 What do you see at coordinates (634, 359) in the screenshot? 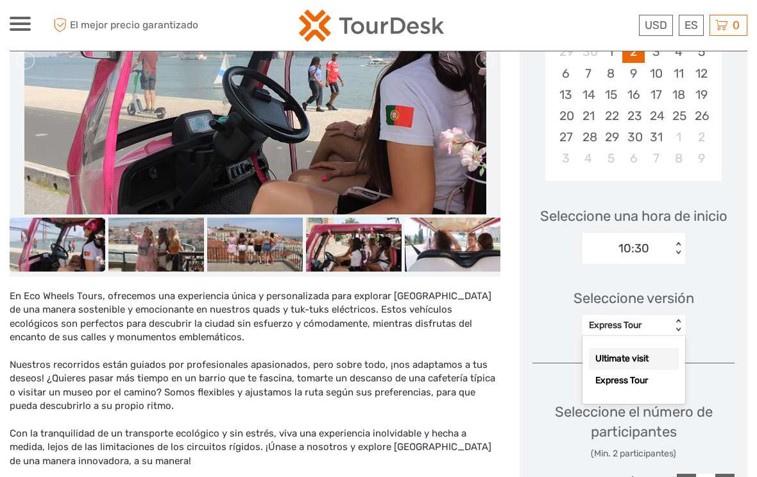
I see `div: Ultimate visit` at bounding box center [634, 359].